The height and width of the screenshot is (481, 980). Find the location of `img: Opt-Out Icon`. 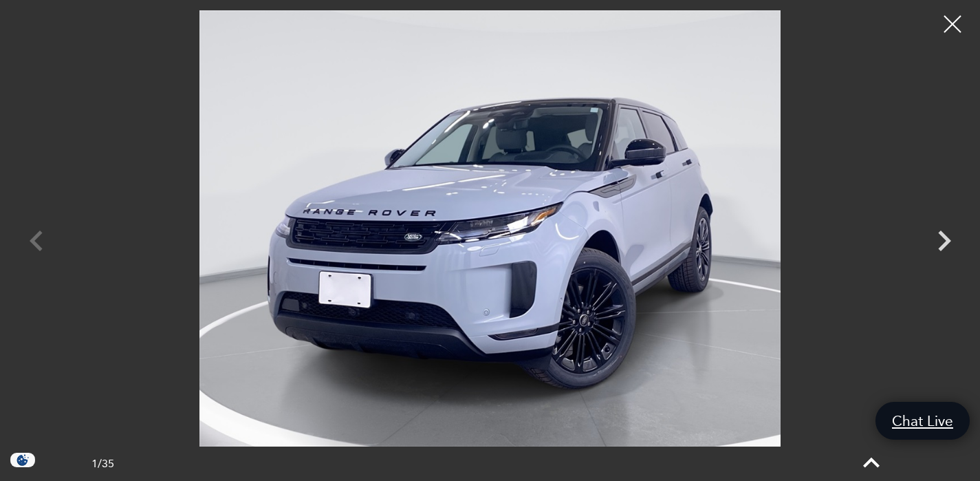

img: Opt-Out Icon is located at coordinates (23, 460).